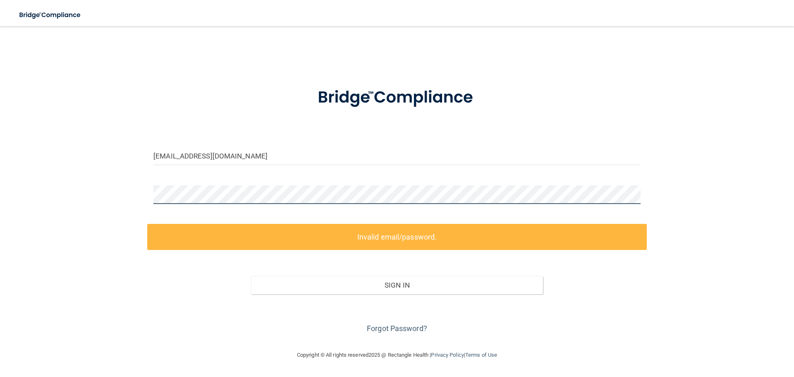 The image size is (794, 377). What do you see at coordinates (397, 328) in the screenshot?
I see `a: Forgot Password?` at bounding box center [397, 328].